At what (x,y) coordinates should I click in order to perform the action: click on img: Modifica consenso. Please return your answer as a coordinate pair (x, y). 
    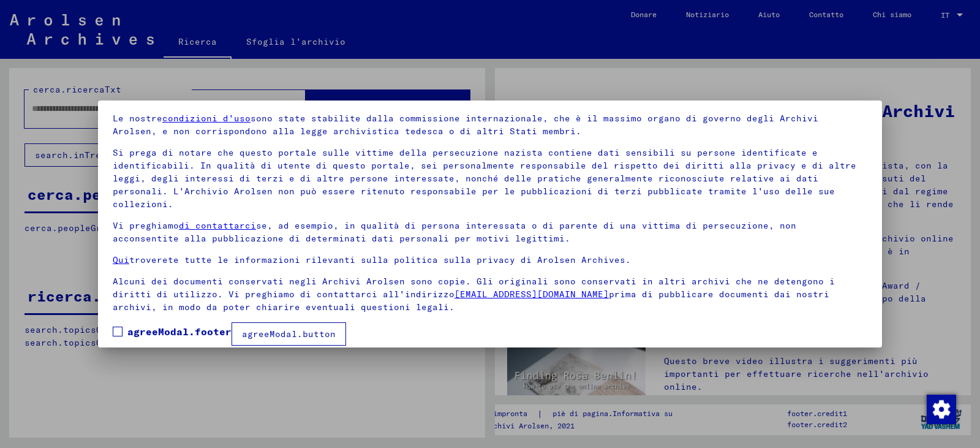
    Looking at the image, I should click on (941, 409).